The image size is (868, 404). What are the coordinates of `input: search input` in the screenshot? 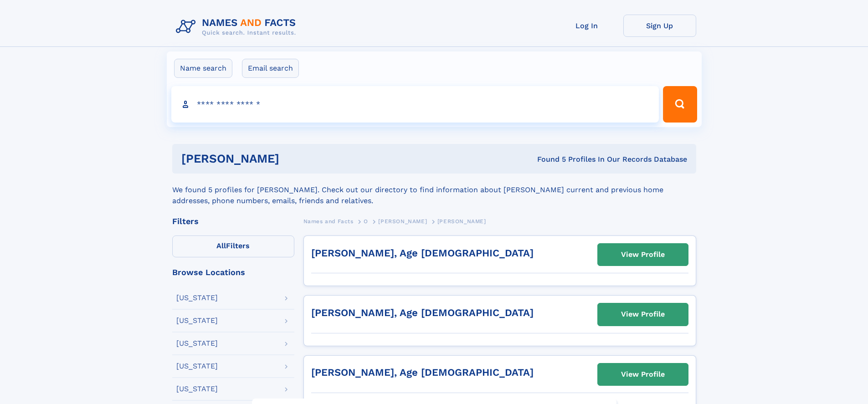 It's located at (415, 104).